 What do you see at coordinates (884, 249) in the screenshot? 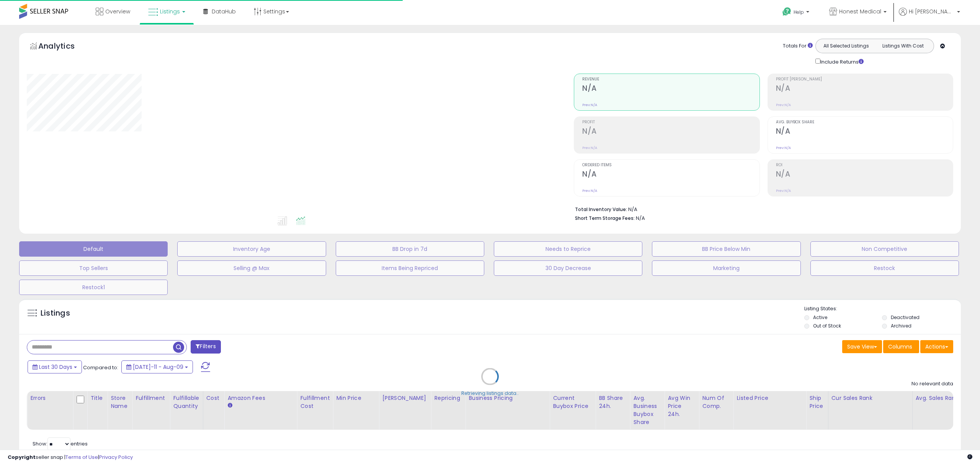
I see `button: Non Competitive` at bounding box center [884, 249].